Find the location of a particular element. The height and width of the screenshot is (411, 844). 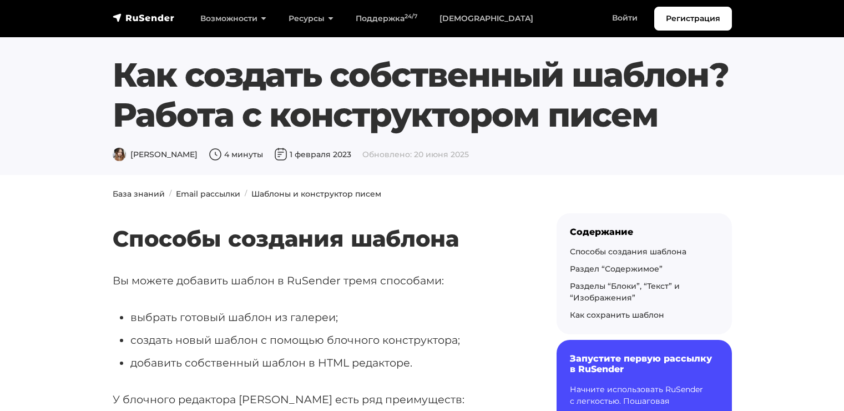

span: 4 минуты is located at coordinates (236, 154).